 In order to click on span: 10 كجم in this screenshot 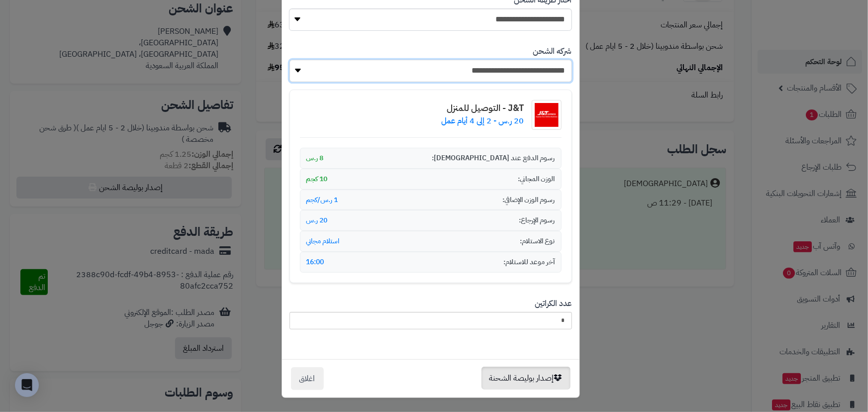, I will do `click(317, 179)`.